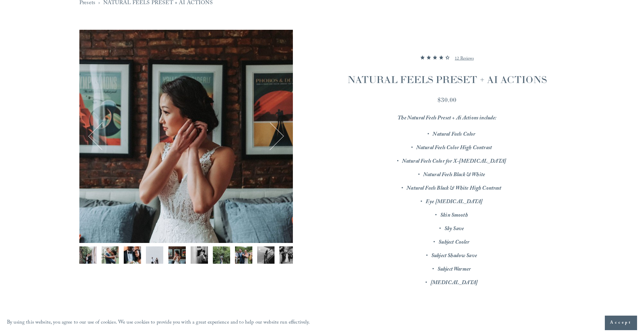  What do you see at coordinates (266, 255) in the screenshot?
I see `img: raleigh-wedding-photographer.jpg` at bounding box center [266, 255].